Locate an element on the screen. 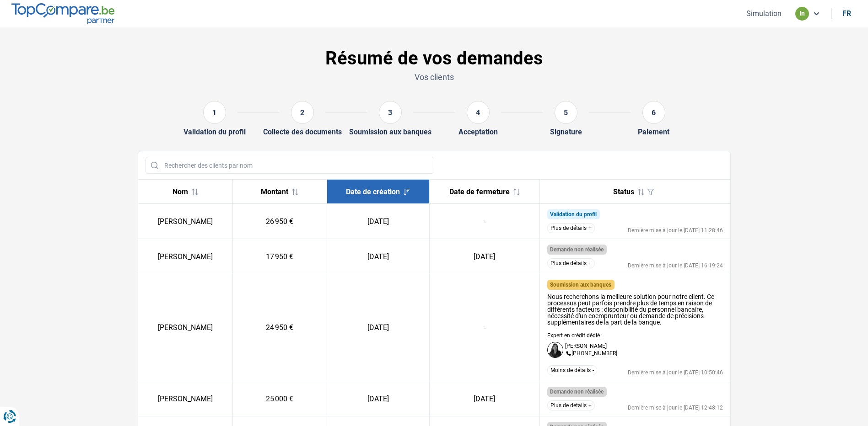  div: Acceptation is located at coordinates (478, 132).